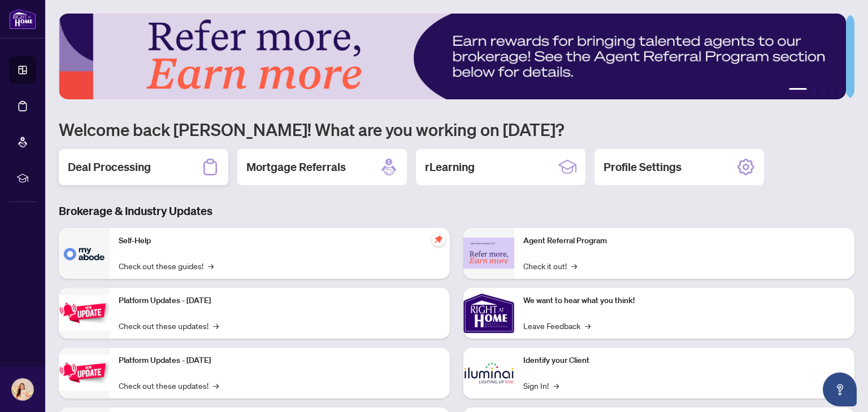 Image resolution: width=868 pixels, height=412 pixels. What do you see at coordinates (23, 19) in the screenshot?
I see `img: logo` at bounding box center [23, 19].